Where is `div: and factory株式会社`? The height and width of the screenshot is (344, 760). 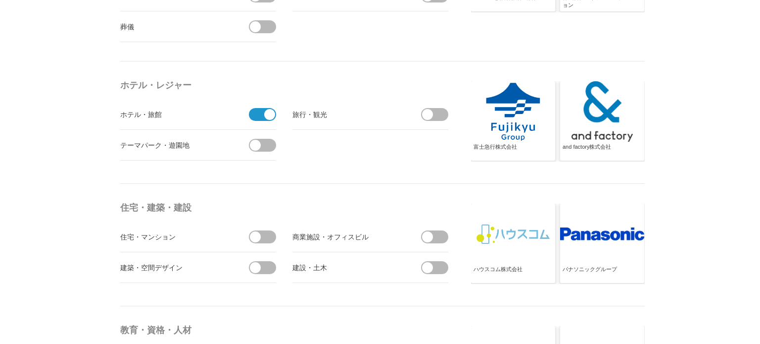 div: and factory株式会社 is located at coordinates (602, 151).